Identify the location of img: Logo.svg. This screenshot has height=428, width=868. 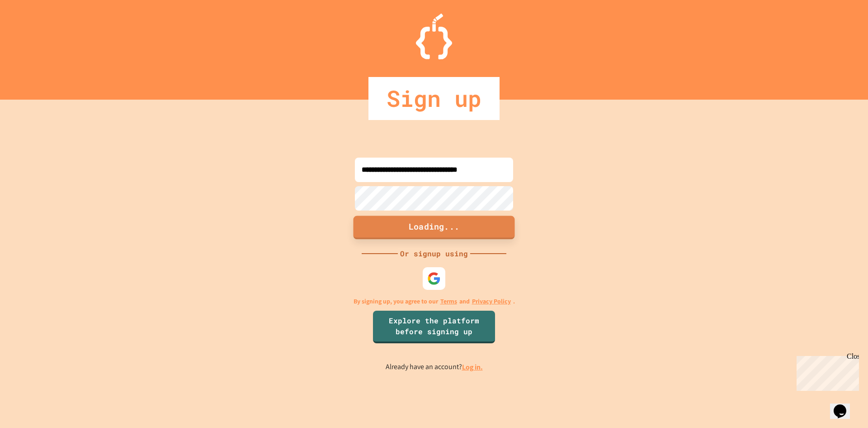
(434, 36).